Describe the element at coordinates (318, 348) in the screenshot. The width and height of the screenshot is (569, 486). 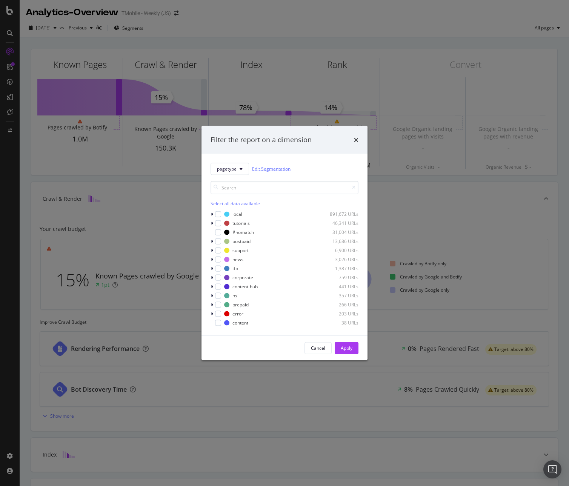
I see `div: Cancel` at that location.